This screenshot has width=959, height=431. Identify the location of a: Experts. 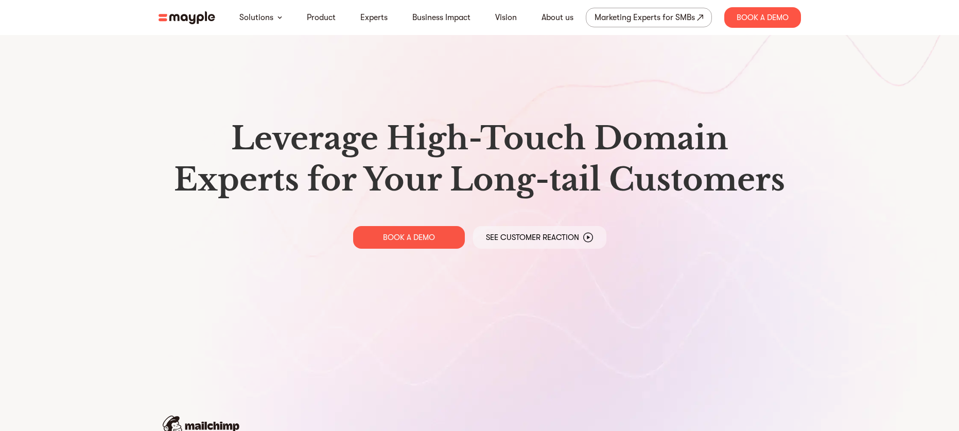
(374, 18).